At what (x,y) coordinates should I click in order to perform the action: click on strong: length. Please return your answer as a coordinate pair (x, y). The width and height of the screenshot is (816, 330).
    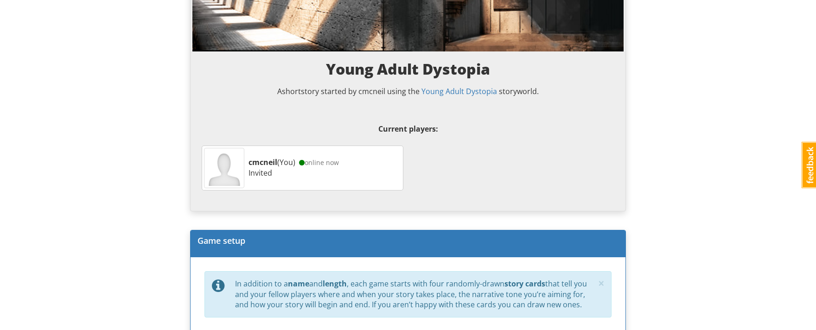
    Looking at the image, I should click on (335, 284).